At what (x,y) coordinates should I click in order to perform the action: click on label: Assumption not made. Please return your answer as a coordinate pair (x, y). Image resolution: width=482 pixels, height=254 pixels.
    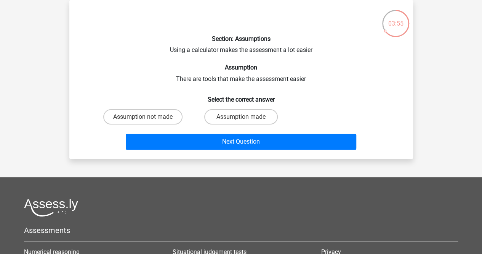
    Looking at the image, I should click on (143, 117).